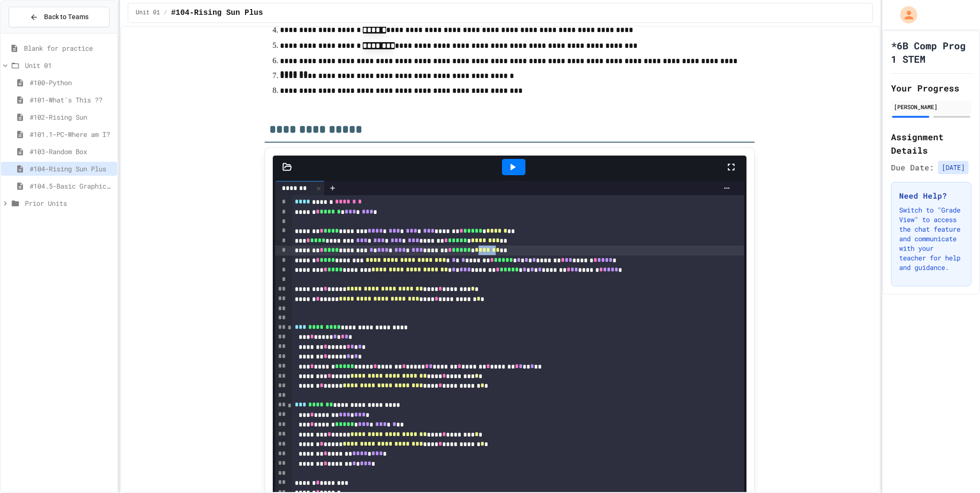 The width and height of the screenshot is (980, 493). What do you see at coordinates (72, 82) in the screenshot?
I see `span: #100-Python` at bounding box center [72, 82].